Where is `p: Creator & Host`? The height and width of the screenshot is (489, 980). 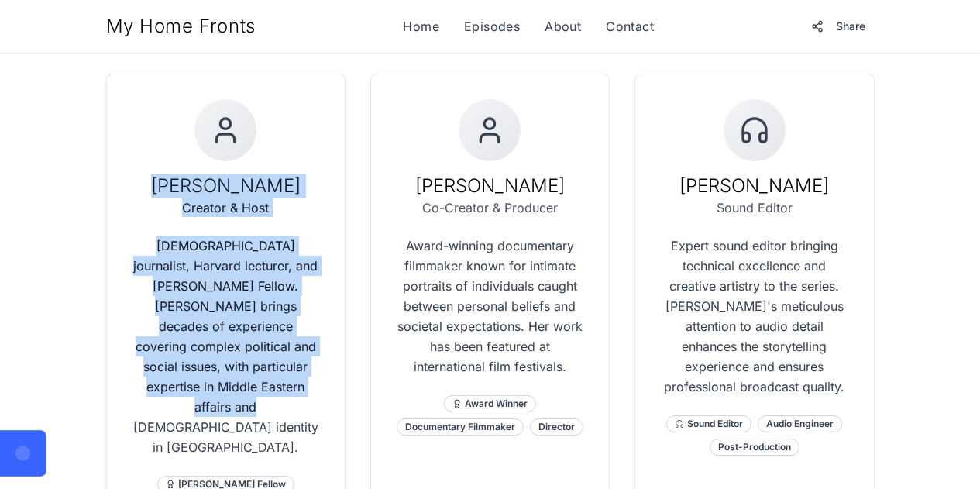 p: Creator & Host is located at coordinates (226, 207).